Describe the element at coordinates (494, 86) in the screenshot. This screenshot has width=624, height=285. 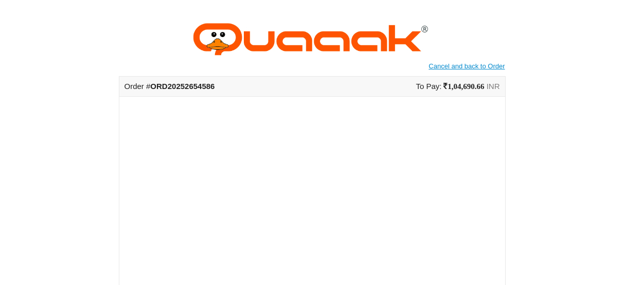
I see `span: INR` at that location.